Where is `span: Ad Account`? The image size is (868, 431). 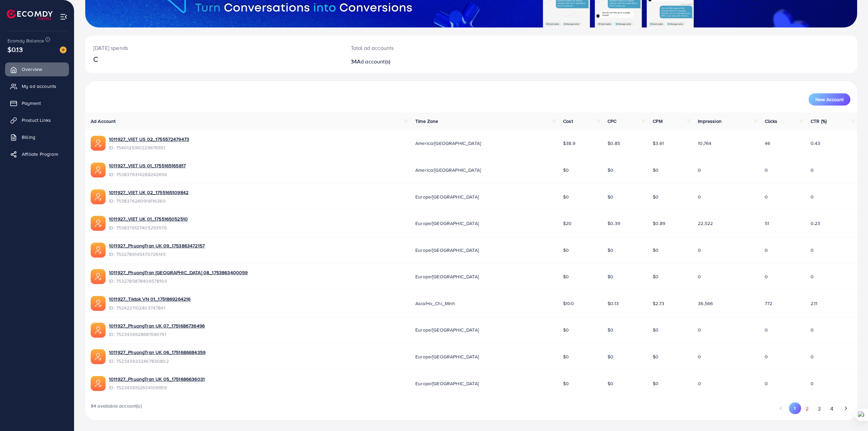
span: Ad Account is located at coordinates (103, 122).